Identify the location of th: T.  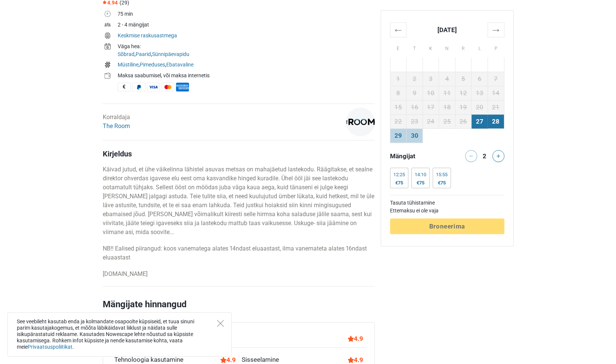
(415, 47).